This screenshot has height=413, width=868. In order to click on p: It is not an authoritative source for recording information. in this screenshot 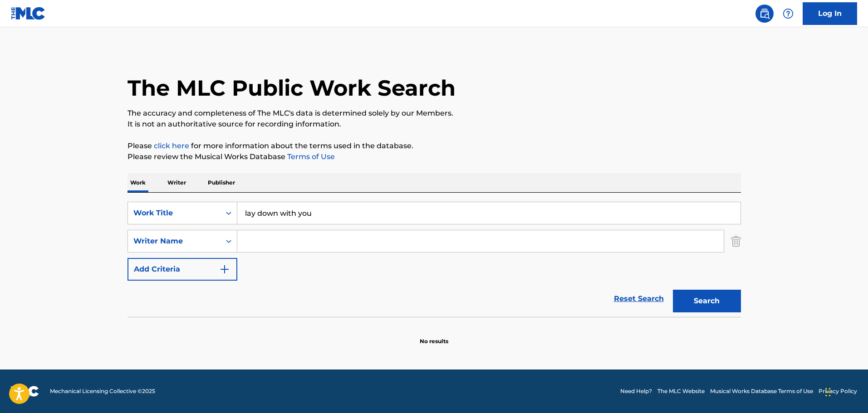, I will do `click(434, 124)`.